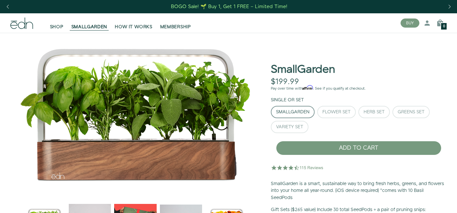 This screenshot has width=457, height=213. What do you see at coordinates (374, 112) in the screenshot?
I see `div: Herb Set` at bounding box center [374, 112].